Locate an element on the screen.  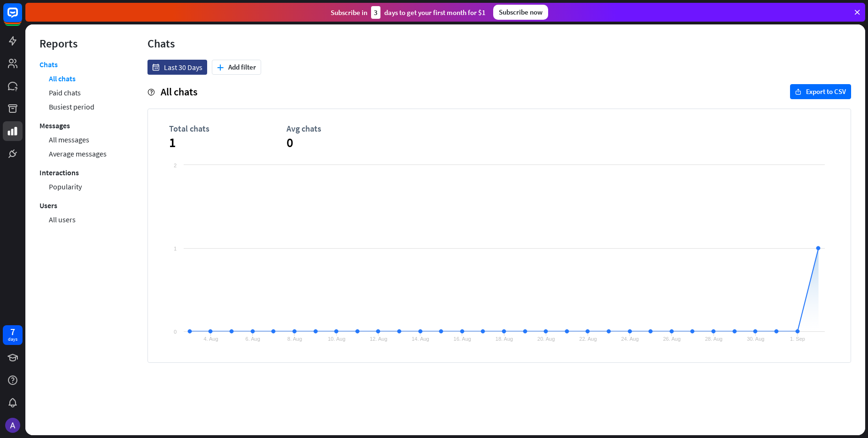
a: Busiest period is located at coordinates (71, 107).